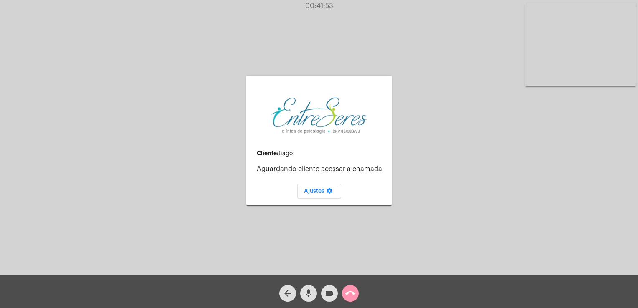 The width and height of the screenshot is (638, 308). What do you see at coordinates (268, 153) in the screenshot?
I see `strong: Cliente:` at bounding box center [268, 153].